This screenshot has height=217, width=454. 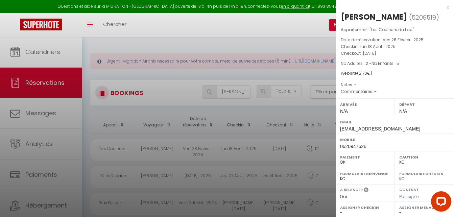 What do you see at coordinates (365, 104) in the screenshot?
I see `label: Arrivée` at bounding box center [365, 104].